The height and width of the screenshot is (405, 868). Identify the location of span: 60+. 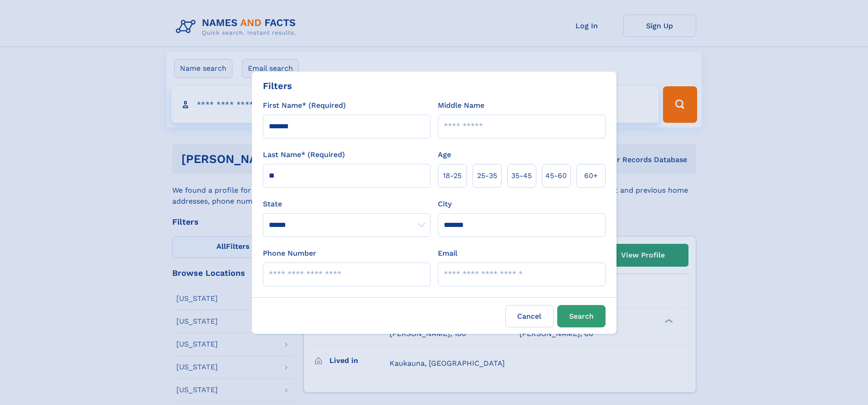
(591, 176).